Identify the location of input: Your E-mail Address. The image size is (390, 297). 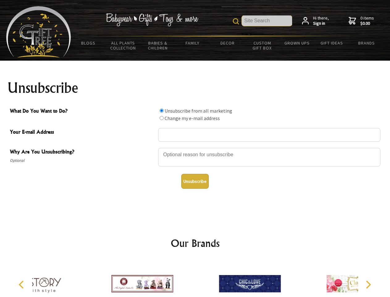
(269, 135).